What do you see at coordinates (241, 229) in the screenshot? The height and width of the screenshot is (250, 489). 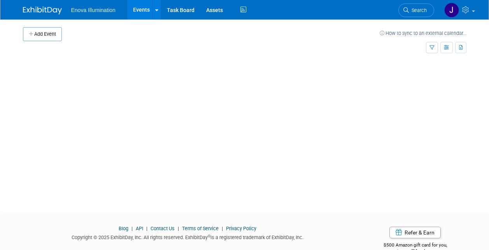 I see `a: Privacy Policy` at bounding box center [241, 229].